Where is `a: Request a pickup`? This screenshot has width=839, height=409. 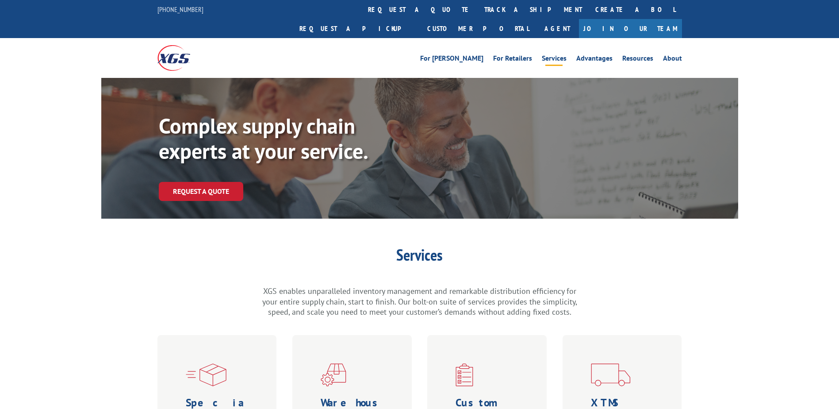 a: Request a pickup is located at coordinates (357, 28).